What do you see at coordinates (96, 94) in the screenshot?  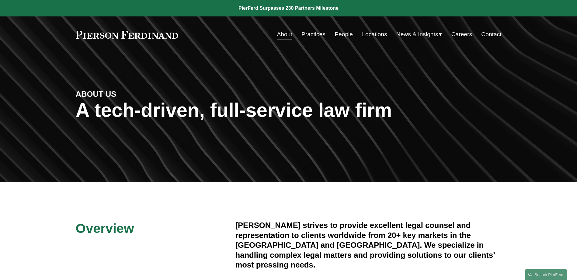 I see `strong: ABOUT US` at bounding box center [96, 94].